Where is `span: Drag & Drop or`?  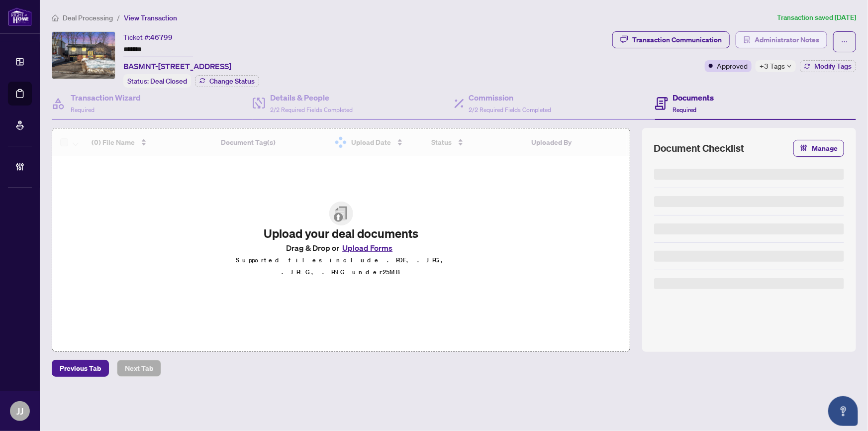
span: Drag & Drop or is located at coordinates (341, 248).